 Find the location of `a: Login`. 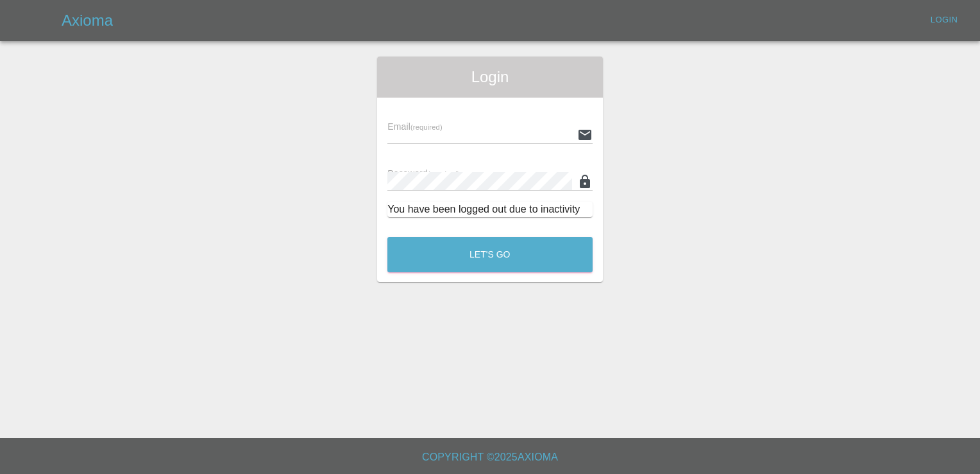

a: Login is located at coordinates (944, 20).